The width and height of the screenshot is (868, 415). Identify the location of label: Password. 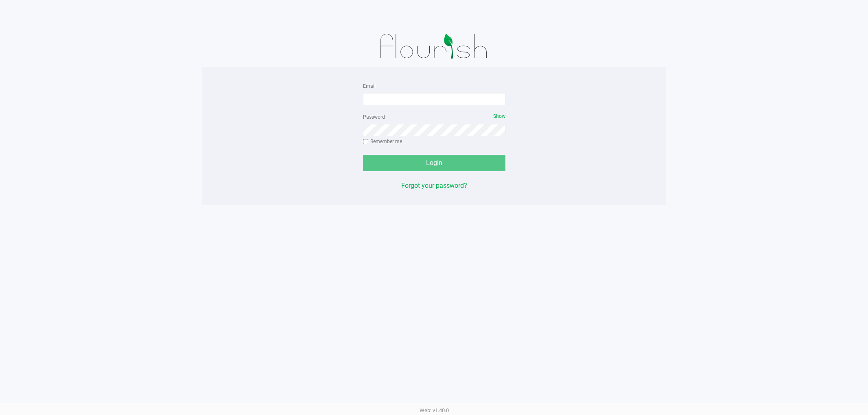
(374, 117).